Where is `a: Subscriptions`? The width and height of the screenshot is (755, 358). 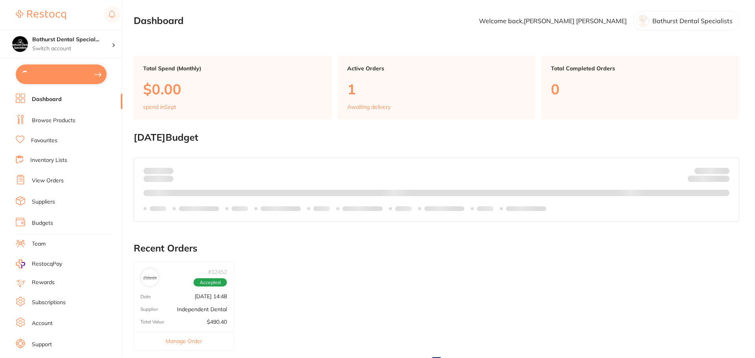 a: Subscriptions is located at coordinates (49, 303).